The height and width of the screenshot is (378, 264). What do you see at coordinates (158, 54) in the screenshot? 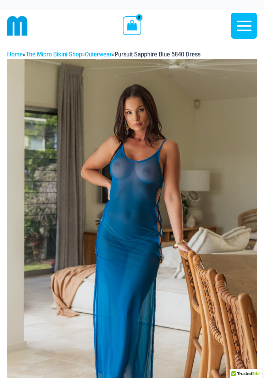
I see `span: Pursuit Sapphire Blue 5840 Dress` at bounding box center [158, 54].